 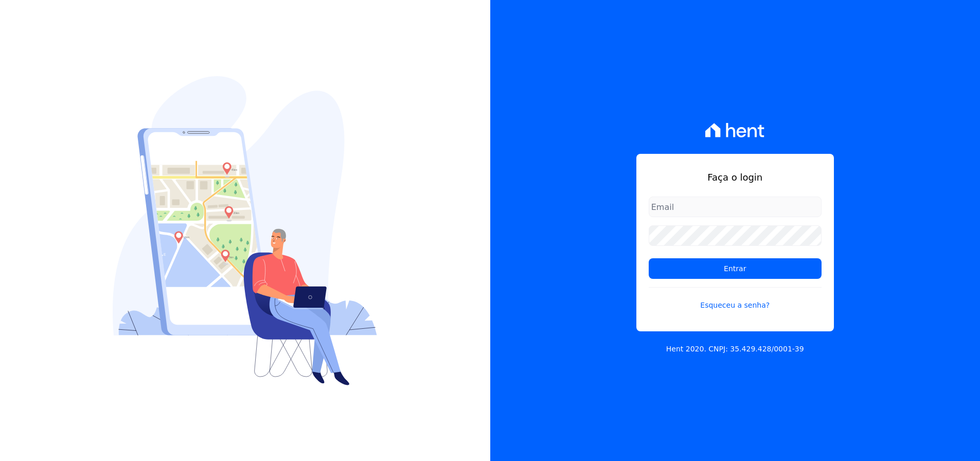 What do you see at coordinates (735, 268) in the screenshot?
I see `input: Entrar` at bounding box center [735, 268].